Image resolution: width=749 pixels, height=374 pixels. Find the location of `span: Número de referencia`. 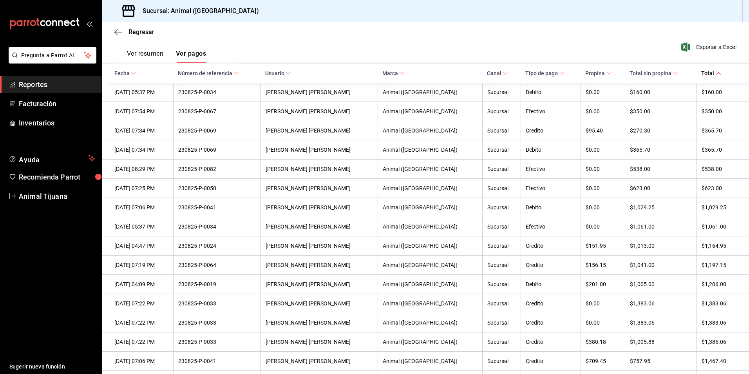

span: Número de referencia is located at coordinates (208, 73).